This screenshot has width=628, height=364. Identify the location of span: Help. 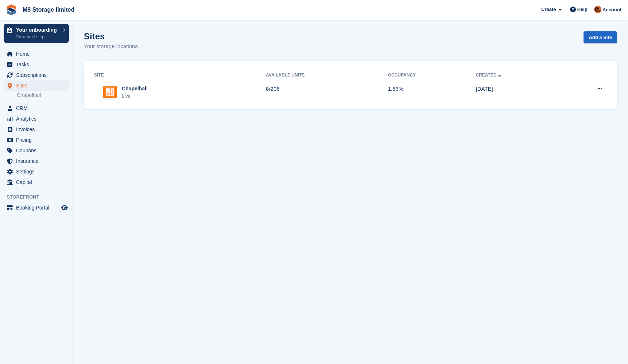
(582, 10).